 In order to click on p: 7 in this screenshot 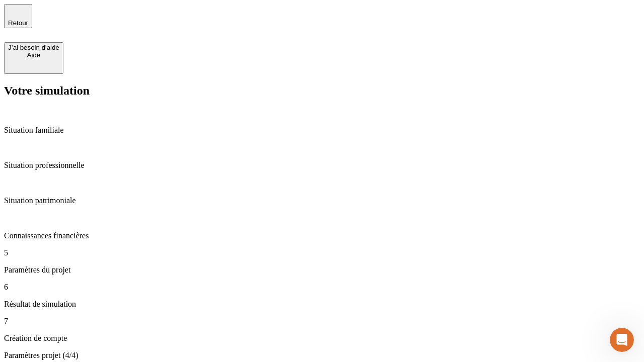, I will do `click(322, 321)`.